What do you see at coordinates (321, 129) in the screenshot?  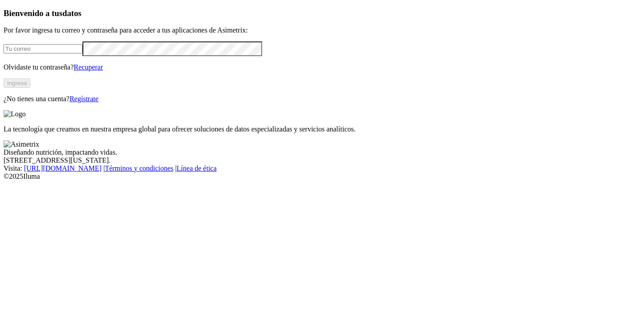 I see `p: La tecnología que creamos en nuestra empresa global para ofrecer soluciones de datos especializad...` at bounding box center [321, 129].